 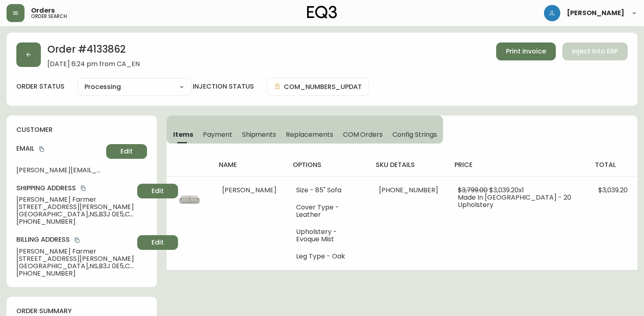 I want to click on li: Cover Type - Leather, so click(x=328, y=211).